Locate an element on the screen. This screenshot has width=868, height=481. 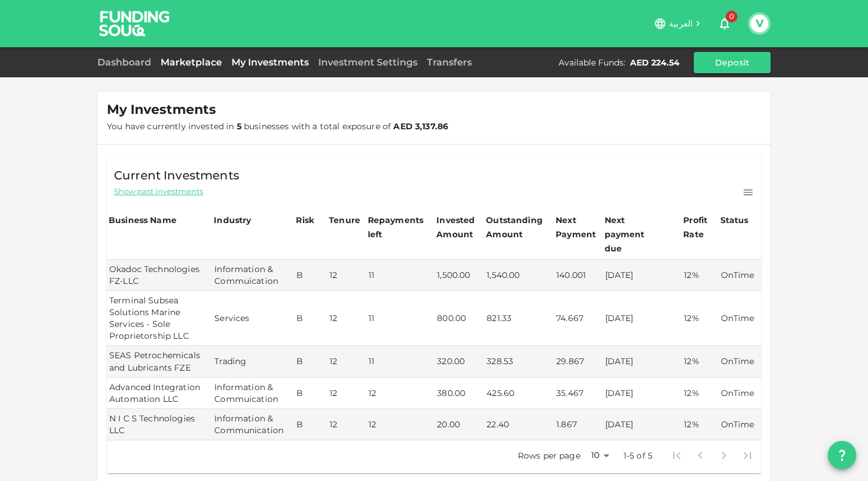
td: 20.00 is located at coordinates (459, 424).